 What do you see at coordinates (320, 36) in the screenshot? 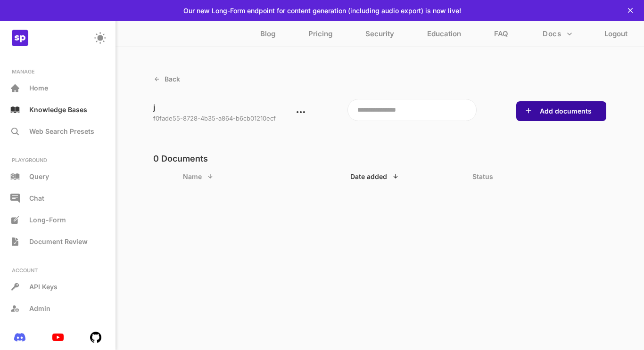
I see `p: Pricing` at bounding box center [320, 36].